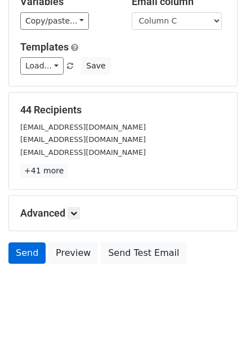  Describe the element at coordinates (217, 332) in the screenshot. I see `div: Chat Widget` at that location.